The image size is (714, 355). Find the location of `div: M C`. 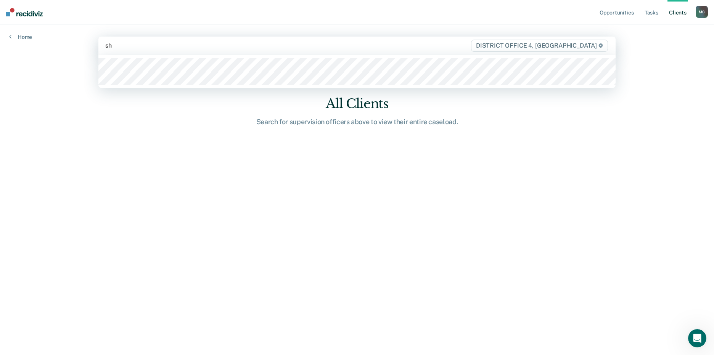

div: M C is located at coordinates (702, 12).